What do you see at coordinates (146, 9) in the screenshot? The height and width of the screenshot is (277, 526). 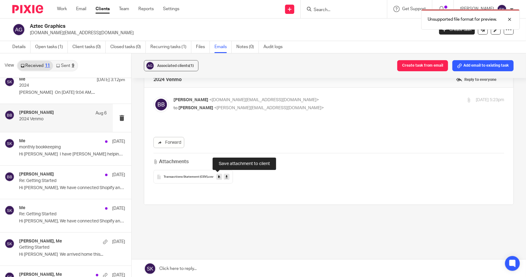 I see `a: Reports` at bounding box center [146, 9].